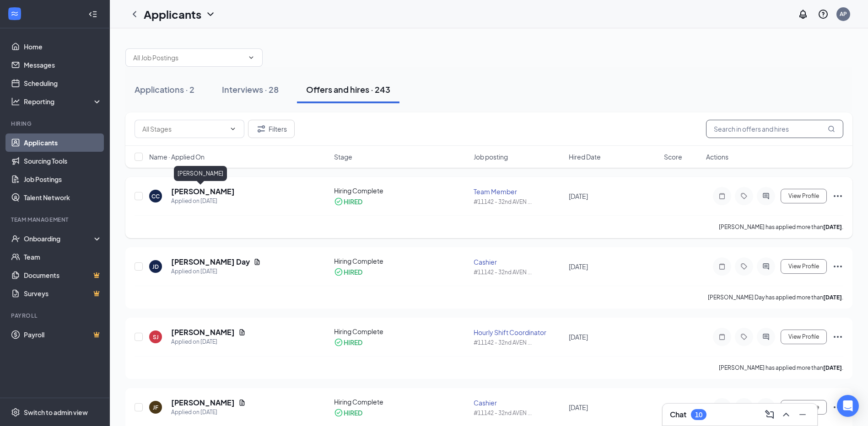 This screenshot has width=868, height=426. What do you see at coordinates (261, 129) in the screenshot?
I see `svg: Filter` at bounding box center [261, 129].